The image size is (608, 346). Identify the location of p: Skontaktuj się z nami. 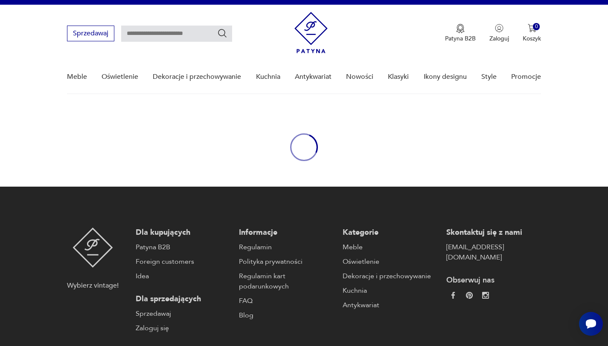
(493, 233).